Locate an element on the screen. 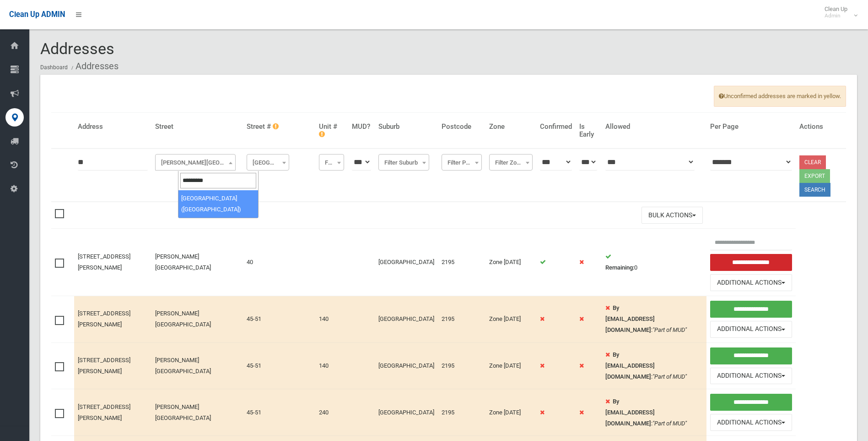 The height and width of the screenshot is (441, 868). small: Admin is located at coordinates (836, 15).